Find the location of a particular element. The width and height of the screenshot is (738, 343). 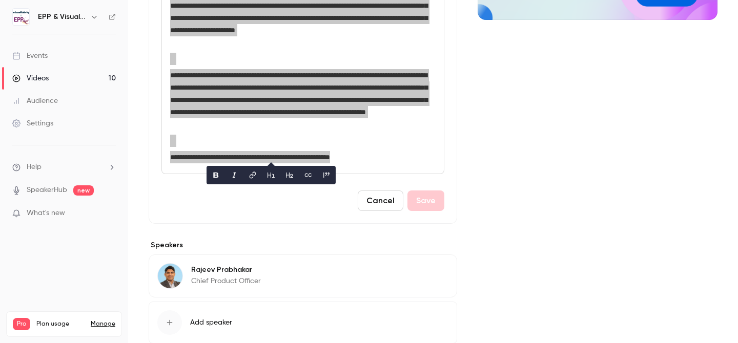

div: Videos is located at coordinates (30, 78).